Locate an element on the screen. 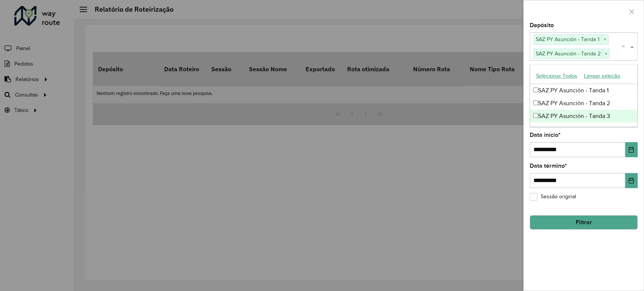  span: Clear all is located at coordinates (625, 47).